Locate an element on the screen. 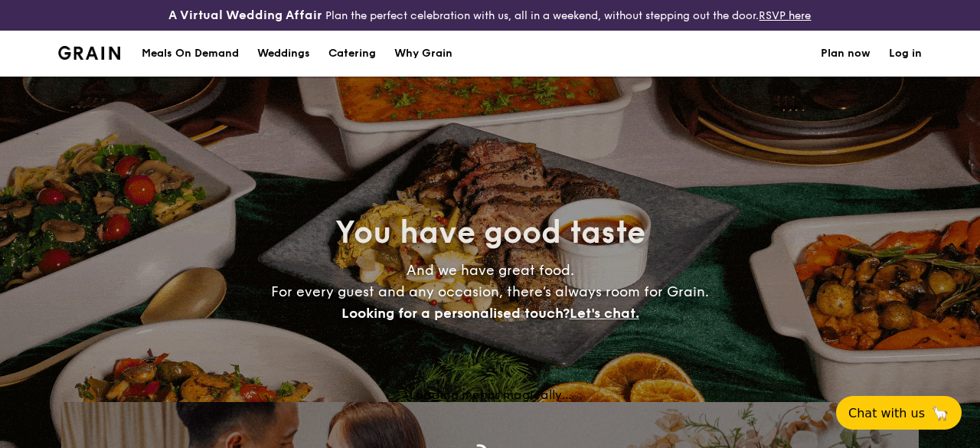 The image size is (980, 448). div: Weddings is located at coordinates (284, 53).